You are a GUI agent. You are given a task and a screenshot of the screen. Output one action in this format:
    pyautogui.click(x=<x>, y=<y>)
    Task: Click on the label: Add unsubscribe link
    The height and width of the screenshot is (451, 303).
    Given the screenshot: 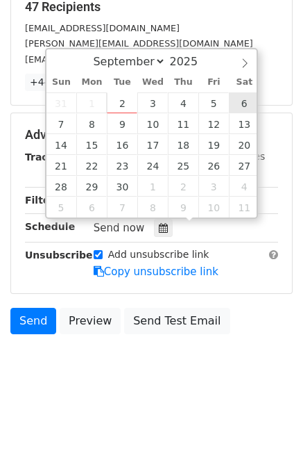 What is the action you would take?
    pyautogui.click(x=159, y=254)
    